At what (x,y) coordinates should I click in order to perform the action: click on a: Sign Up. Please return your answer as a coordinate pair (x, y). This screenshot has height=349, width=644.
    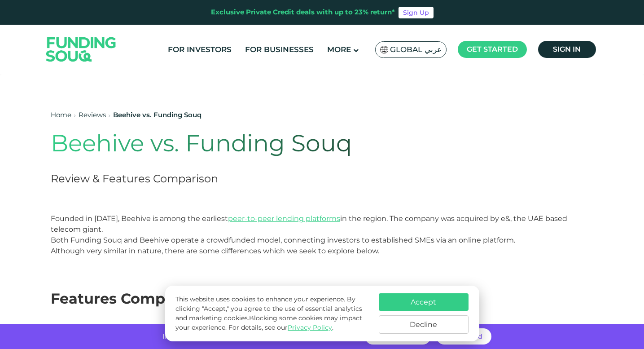
    Looking at the image, I should click on (416, 12).